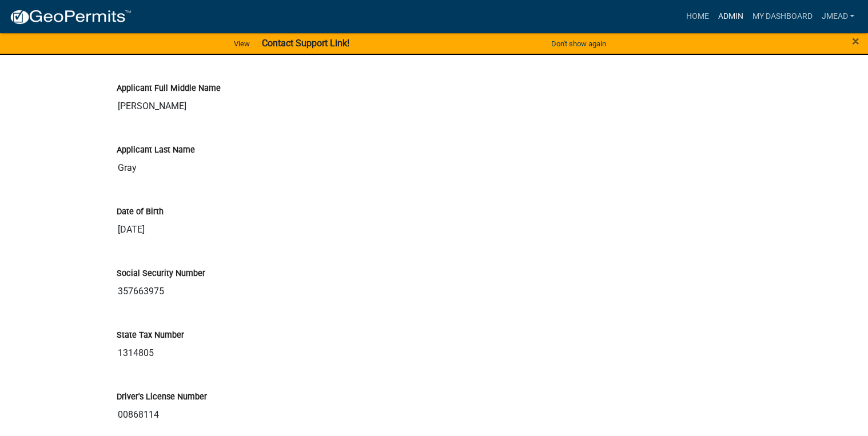 This screenshot has height=436, width=868. What do you see at coordinates (305, 43) in the screenshot?
I see `strong: Contact Support Link!` at bounding box center [305, 43].